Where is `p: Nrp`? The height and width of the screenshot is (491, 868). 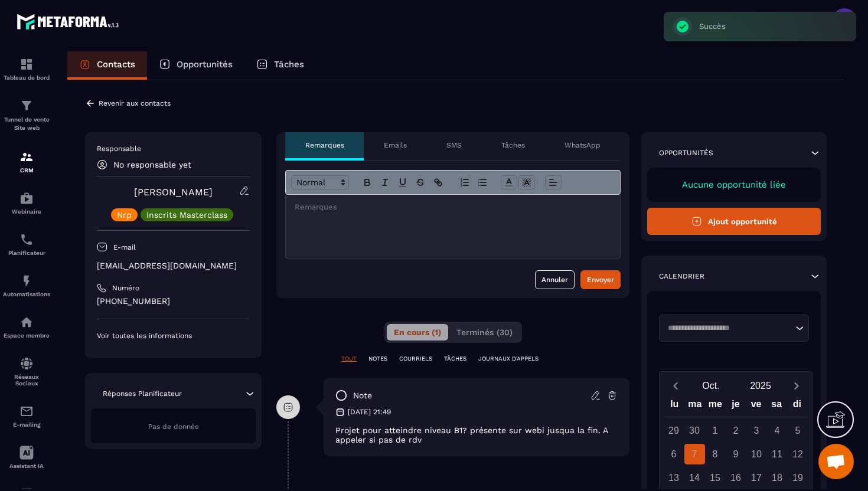
p: Nrp is located at coordinates (124, 215).